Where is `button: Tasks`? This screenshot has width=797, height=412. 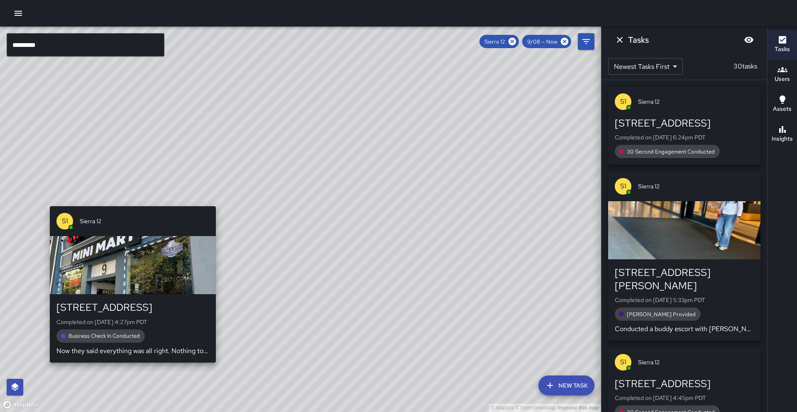
button: Tasks is located at coordinates (782, 45).